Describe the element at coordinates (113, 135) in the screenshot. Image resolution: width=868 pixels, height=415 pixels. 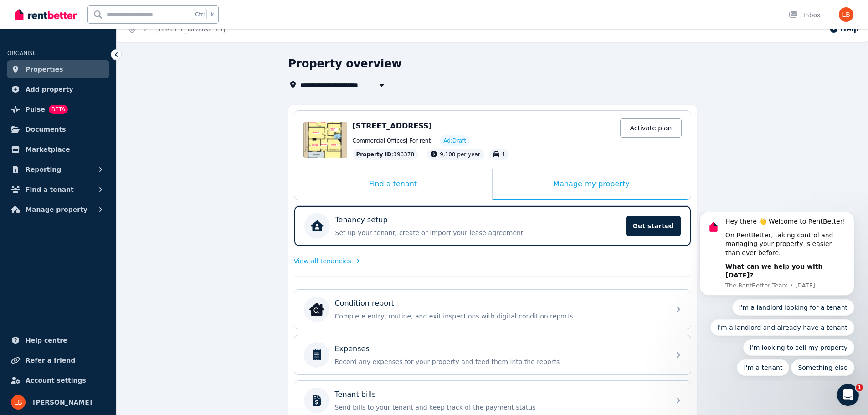
I see `button: Quick reply: I'm looking to sell my property` at that location.